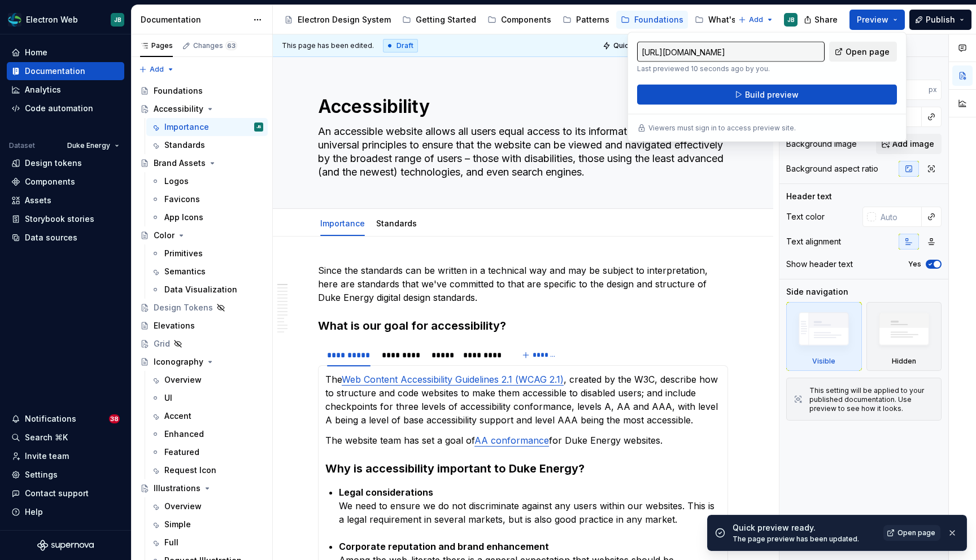 The image size is (976, 560). I want to click on a: App Icons, so click(207, 217).